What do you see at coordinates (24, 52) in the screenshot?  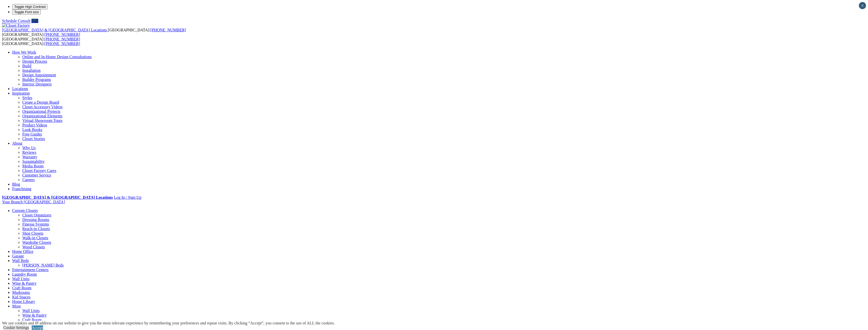 I see `a: How We Work` at bounding box center [24, 52].